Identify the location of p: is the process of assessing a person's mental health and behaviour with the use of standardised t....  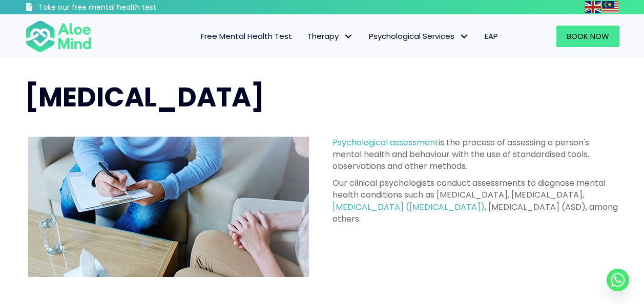
(476, 155).